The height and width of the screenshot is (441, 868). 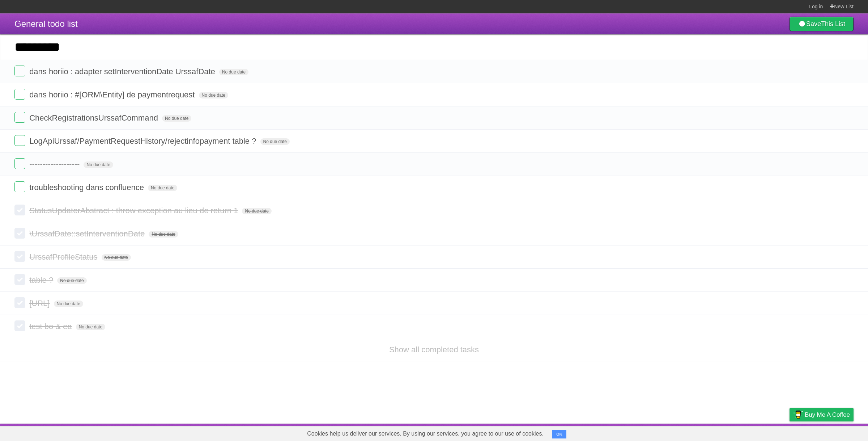 I want to click on a: Suggest a feature, so click(x=830, y=432).